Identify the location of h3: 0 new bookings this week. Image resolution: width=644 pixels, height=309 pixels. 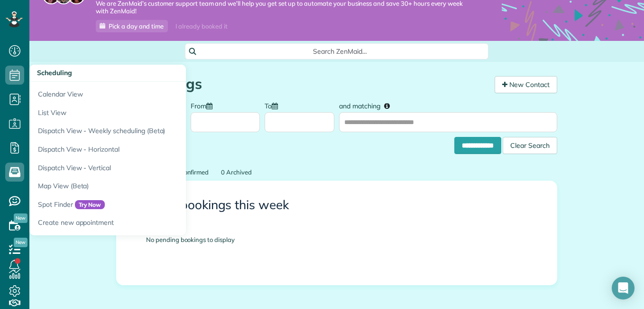
(337, 204).